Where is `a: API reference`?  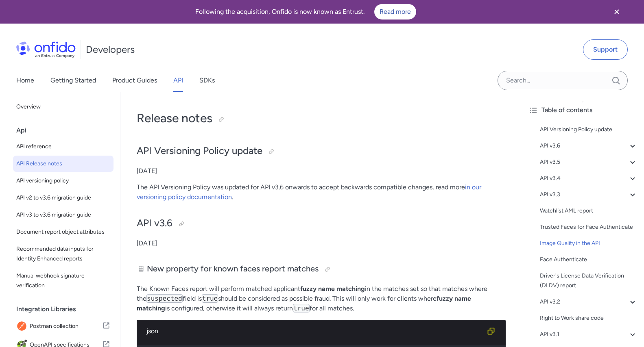 a: API reference is located at coordinates (63, 147).